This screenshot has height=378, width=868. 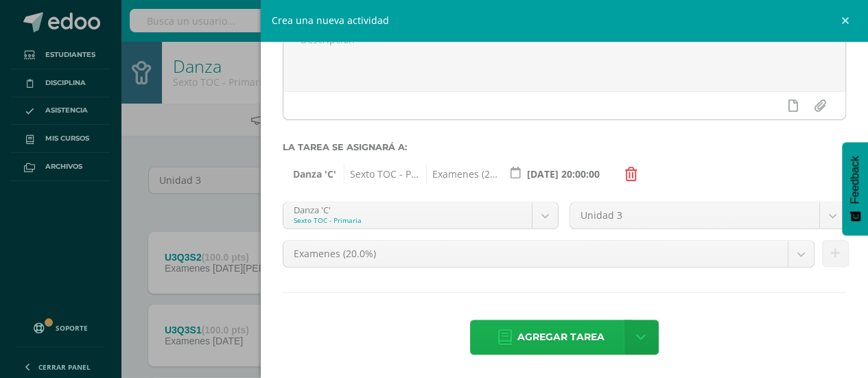 What do you see at coordinates (407, 220) in the screenshot?
I see `div: Sexto TOC - Primaria` at bounding box center [407, 220].